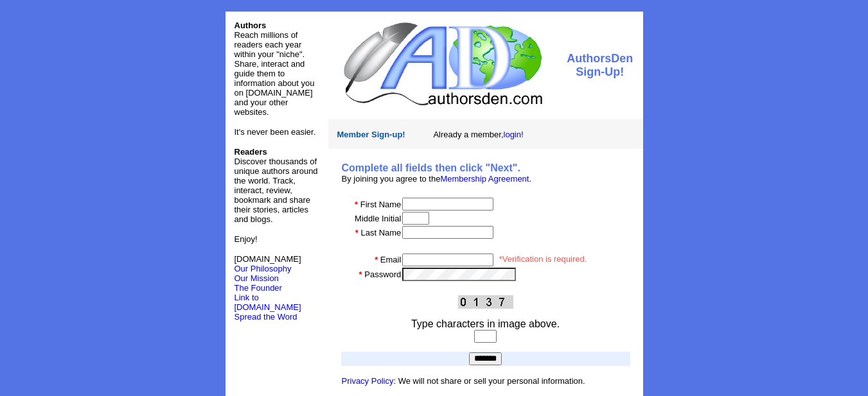 This screenshot has height=396, width=868. Describe the element at coordinates (463, 381) in the screenshot. I see `font: : We will not share or sell your personal information.` at that location.